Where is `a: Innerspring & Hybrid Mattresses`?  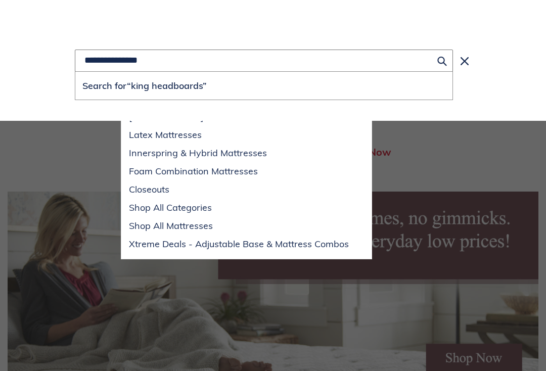 a: Innerspring & Hybrid Mattresses is located at coordinates (239, 153).